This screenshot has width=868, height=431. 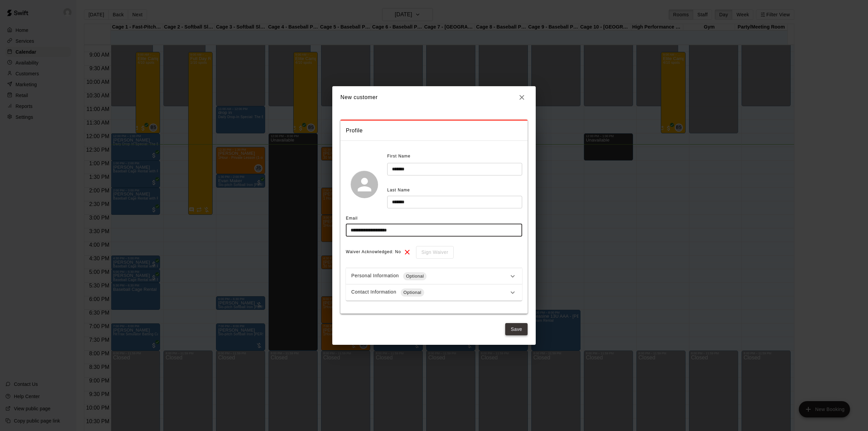 I want to click on span: Last Name, so click(x=399, y=190).